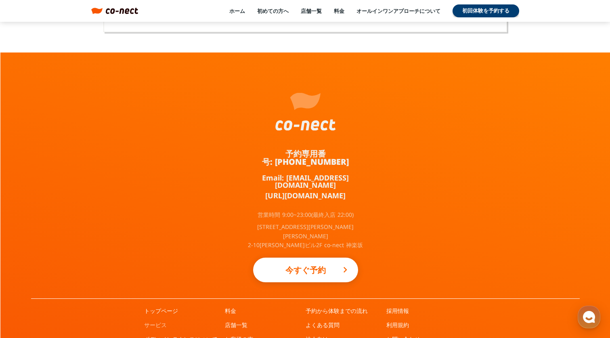 The height and width of the screenshot is (338, 610). Describe the element at coordinates (486, 11) in the screenshot. I see `a: 初回体験を予約する` at that location.